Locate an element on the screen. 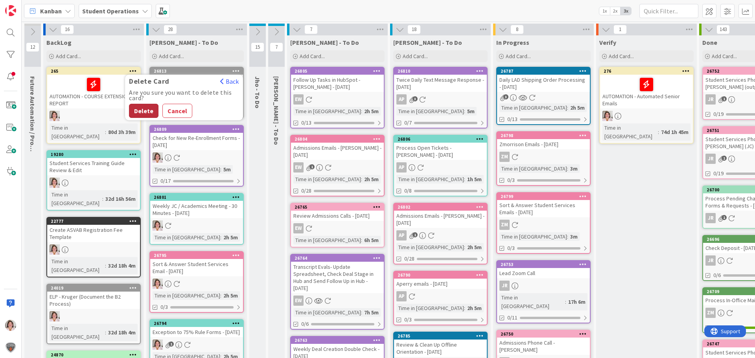  div: 26799 is located at coordinates (543, 197).